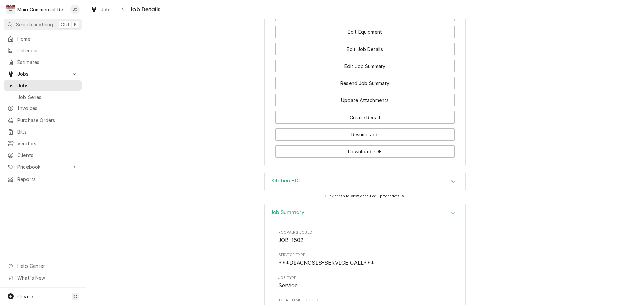 The width and height of the screenshot is (644, 305). I want to click on span: Home, so click(48, 39).